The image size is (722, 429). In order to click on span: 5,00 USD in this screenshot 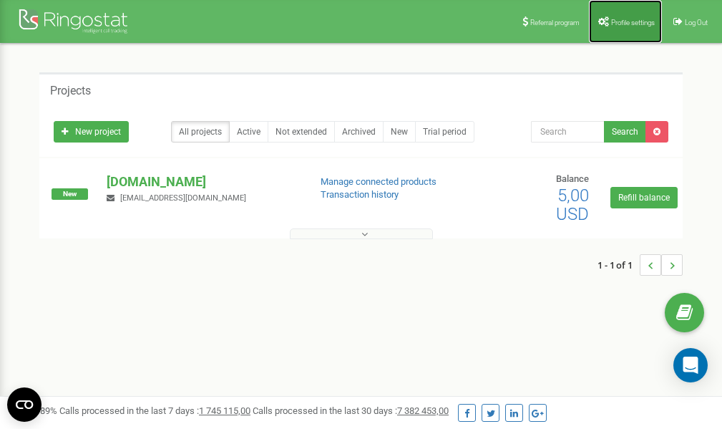, I will do `click(572, 205)`.